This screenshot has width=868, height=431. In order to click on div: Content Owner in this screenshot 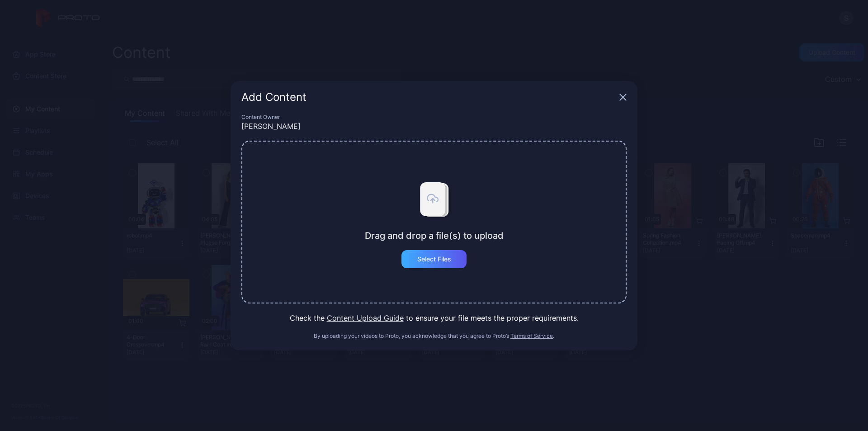, I will do `click(434, 117)`.